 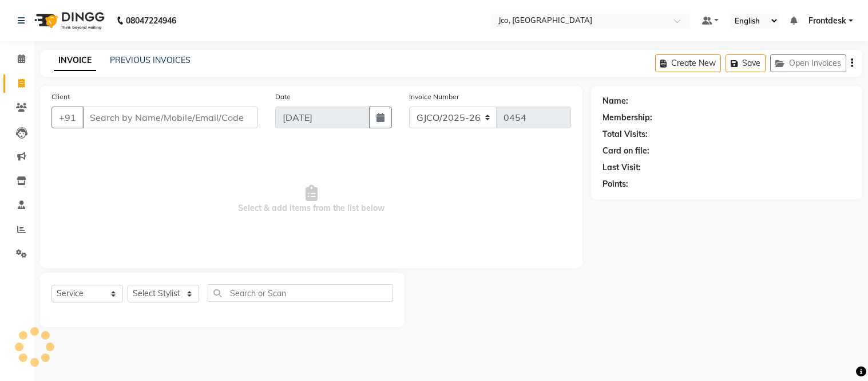 I want to click on button: Save, so click(x=746, y=63).